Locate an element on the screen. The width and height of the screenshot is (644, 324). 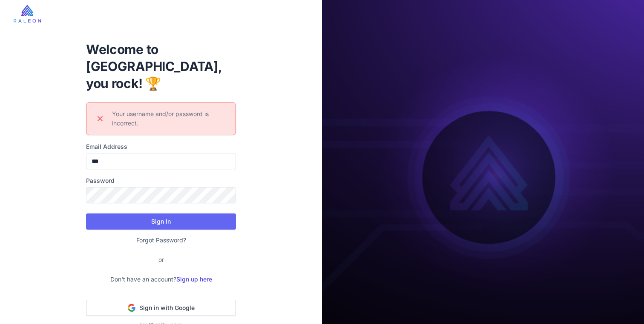
p: Don't have an account? is located at coordinates (161, 280).